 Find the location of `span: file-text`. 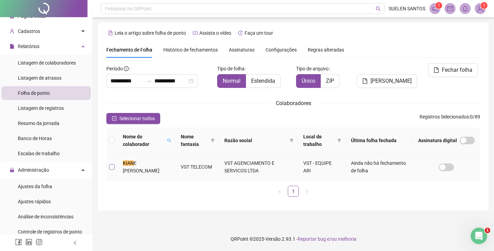

span: file-text is located at coordinates (110, 33).